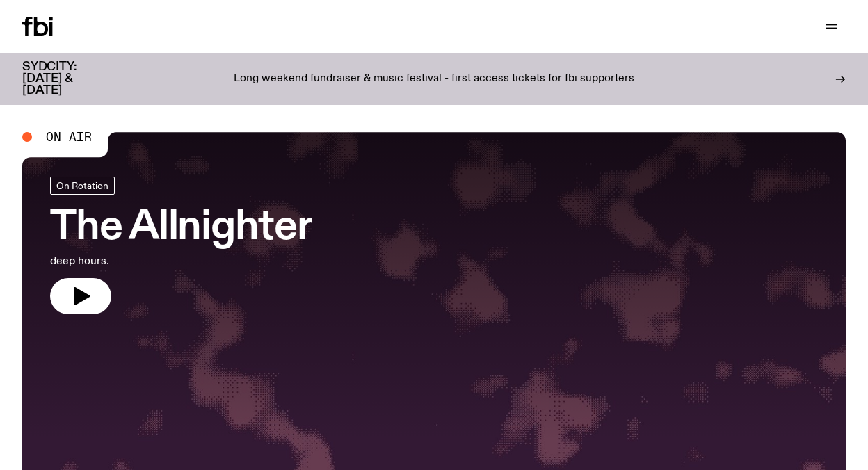  I want to click on h3: The Allnighter, so click(181, 228).